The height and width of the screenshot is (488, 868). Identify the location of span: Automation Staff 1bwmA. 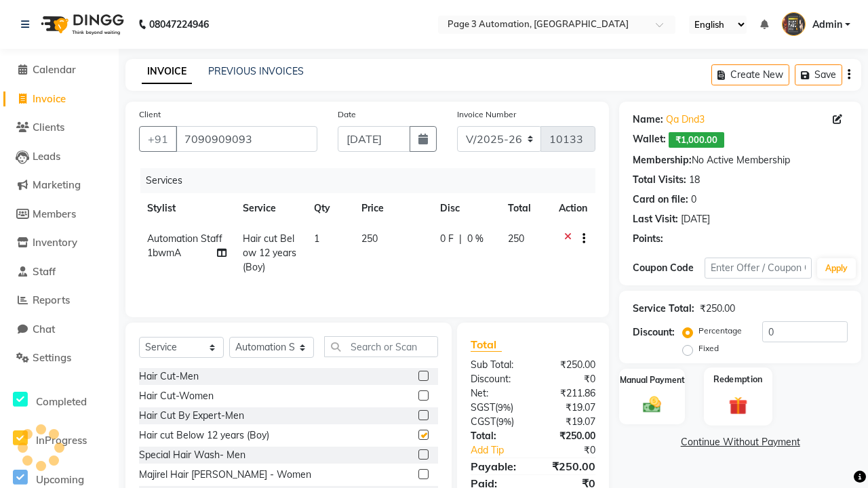
(184, 246).